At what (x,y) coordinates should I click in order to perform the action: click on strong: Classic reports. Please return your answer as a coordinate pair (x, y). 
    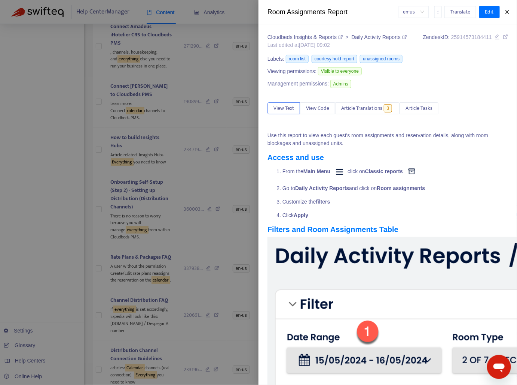
    Looking at the image, I should click on (384, 171).